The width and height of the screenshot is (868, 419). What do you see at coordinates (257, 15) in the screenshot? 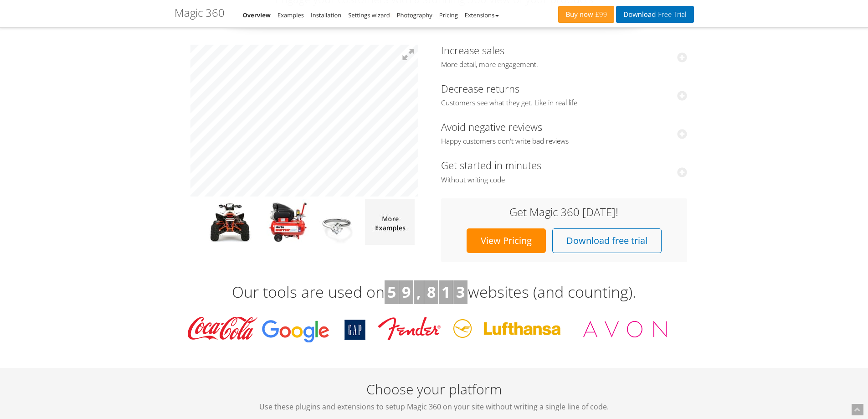
I see `a: Overview` at bounding box center [257, 15].